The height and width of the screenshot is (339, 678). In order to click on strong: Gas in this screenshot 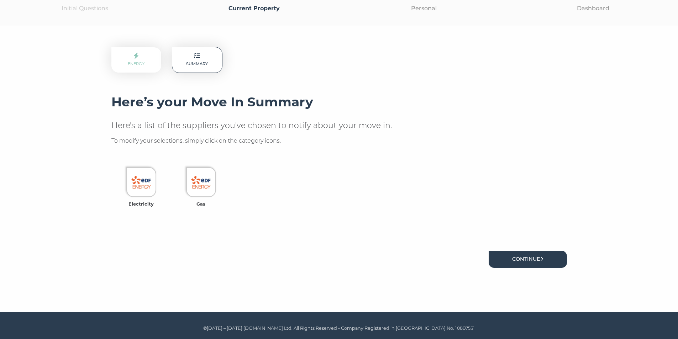, I will do `click(201, 204)`.